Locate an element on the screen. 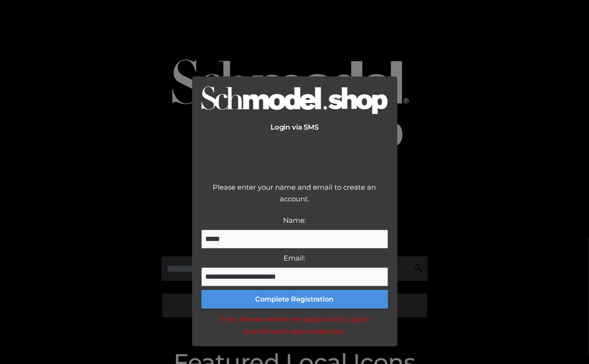  div: Error: Please refresh the page and try again (auth/invalid-app-credential). is located at coordinates (294, 324).